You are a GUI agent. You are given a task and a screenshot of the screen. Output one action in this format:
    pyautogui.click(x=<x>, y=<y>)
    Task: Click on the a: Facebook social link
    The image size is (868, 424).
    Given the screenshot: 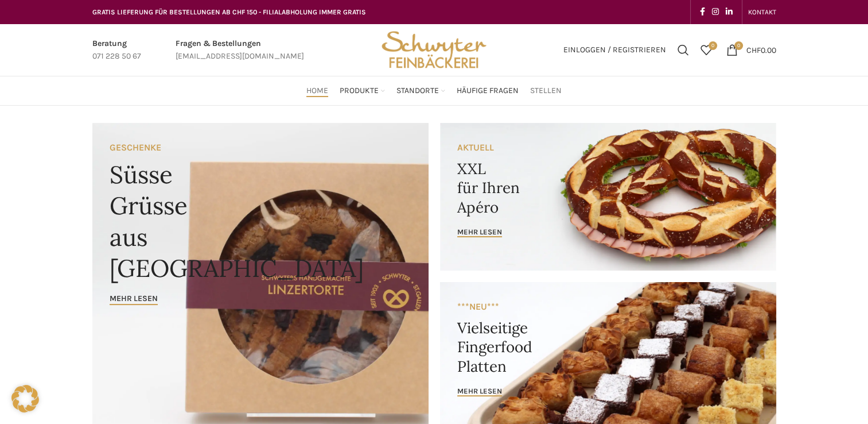 What is the action you would take?
    pyautogui.click(x=702, y=12)
    